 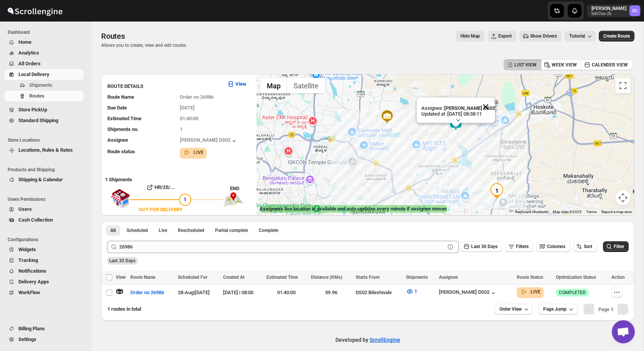 I want to click on span: 1 routes in total, so click(x=124, y=308).